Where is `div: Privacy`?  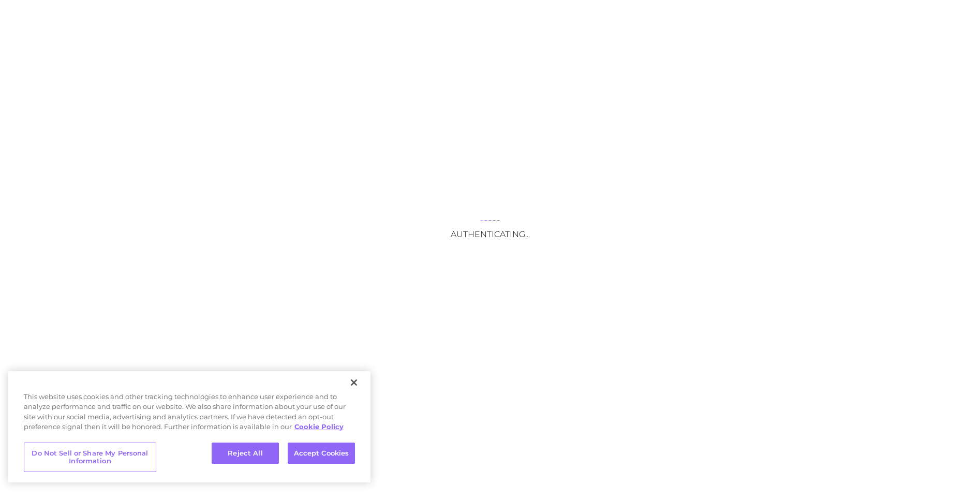
div: Privacy is located at coordinates (189, 426).